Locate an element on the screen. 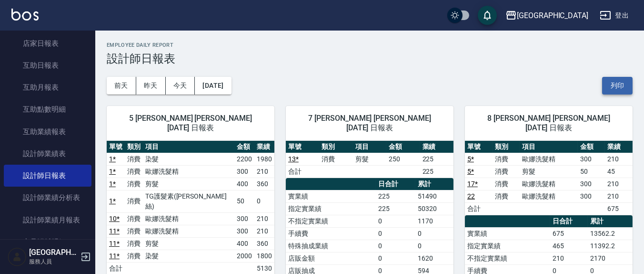 The width and height of the screenshot is (644, 274). td: 1620 is located at coordinates (435, 258).